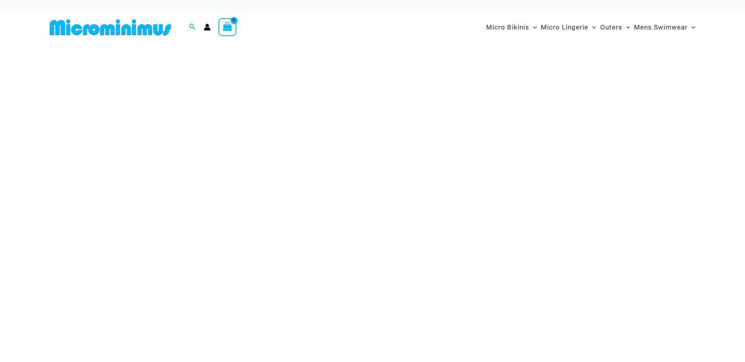 This screenshot has height=362, width=745. What do you see at coordinates (590, 27) in the screenshot?
I see `nav: Site Navigation` at bounding box center [590, 27].